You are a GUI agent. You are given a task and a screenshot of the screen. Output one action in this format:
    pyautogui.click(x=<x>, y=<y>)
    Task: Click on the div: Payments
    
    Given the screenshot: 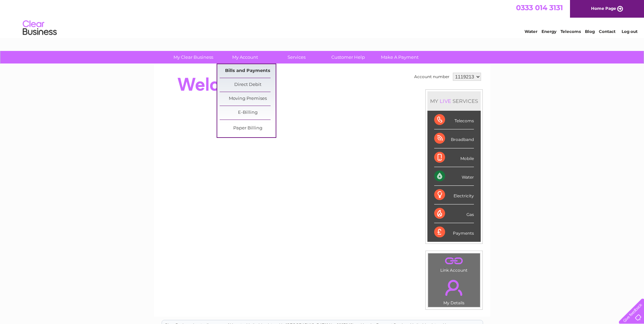 What is the action you would take?
    pyautogui.click(x=454, y=232)
    